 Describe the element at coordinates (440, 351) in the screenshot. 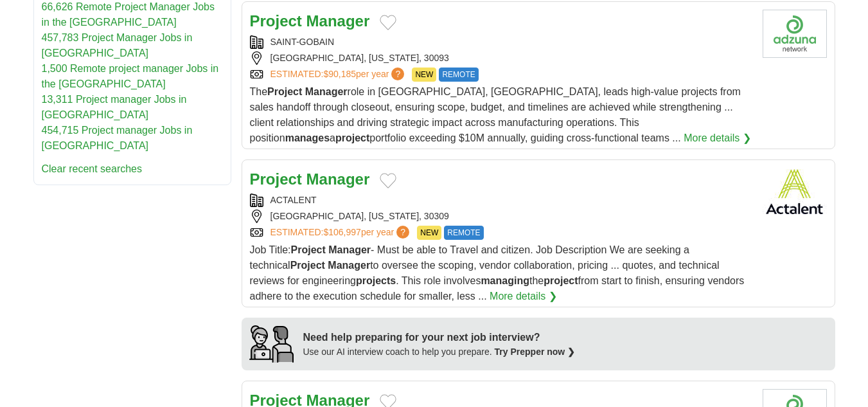

I see `div: Use our AI interview coach to help you prepare.` at that location.